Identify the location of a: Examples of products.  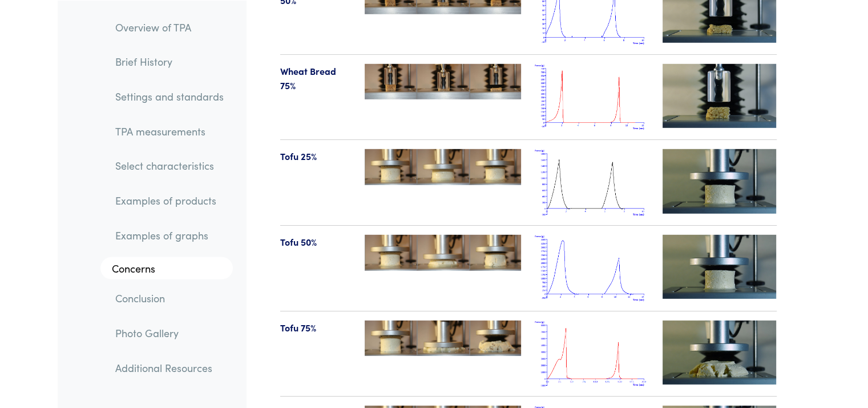
(170, 201).